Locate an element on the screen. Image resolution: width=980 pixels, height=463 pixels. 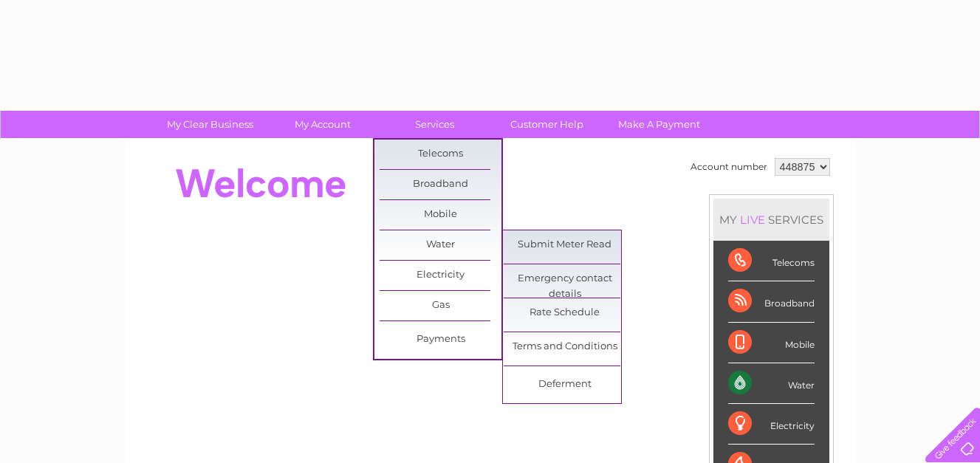
a: Gas is located at coordinates (440, 306).